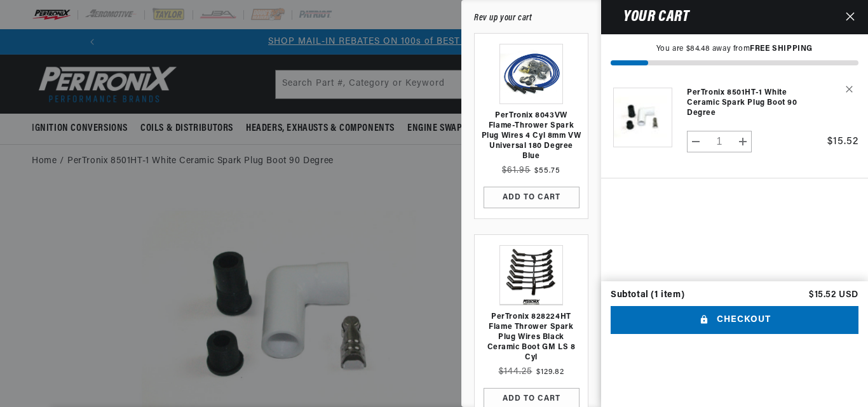 This screenshot has width=868, height=407. I want to click on button: Checkout, so click(735, 320).